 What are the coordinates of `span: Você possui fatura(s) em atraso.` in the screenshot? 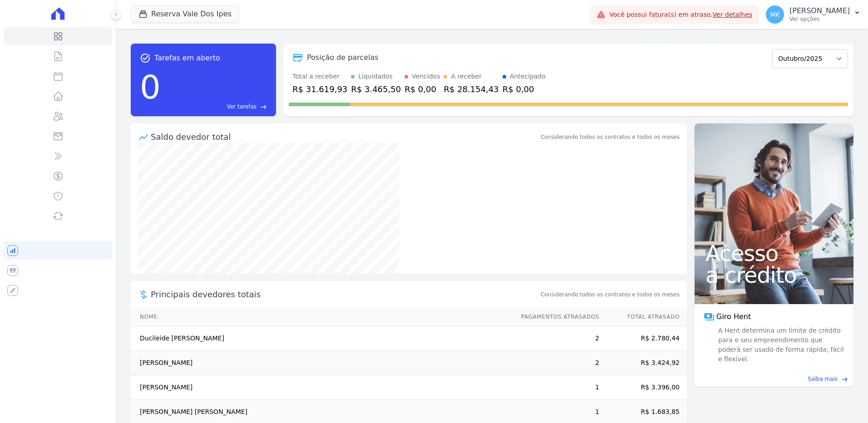 It's located at (680, 15).